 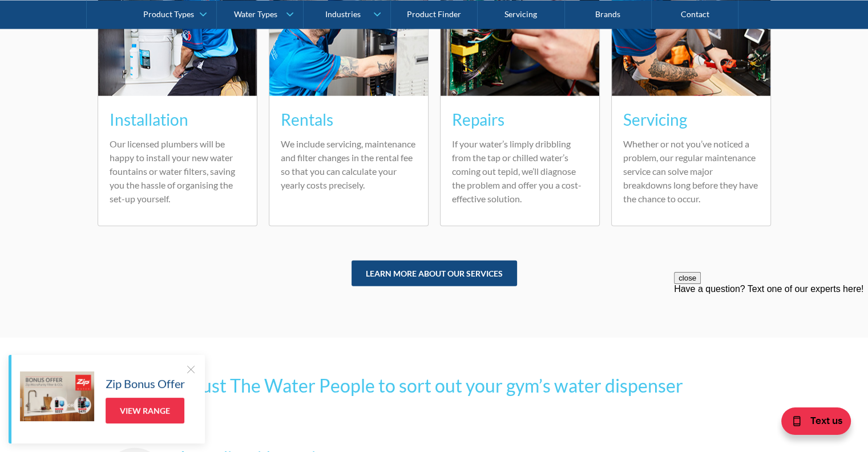 I want to click on h3: Servicing, so click(x=691, y=119).